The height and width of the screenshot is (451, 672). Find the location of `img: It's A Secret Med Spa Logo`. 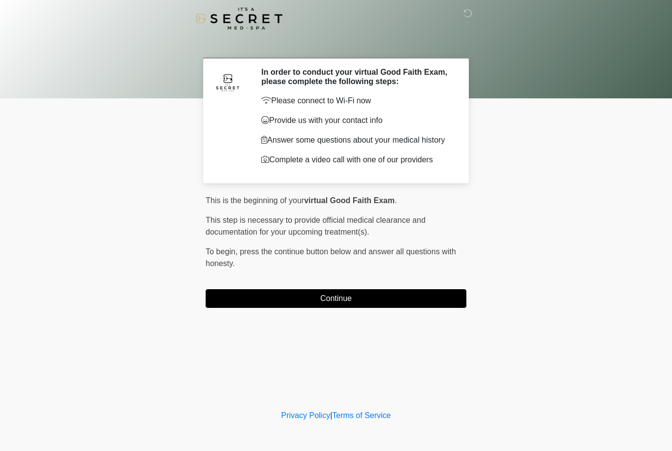

img: It's A Secret Med Spa Logo is located at coordinates (239, 18).